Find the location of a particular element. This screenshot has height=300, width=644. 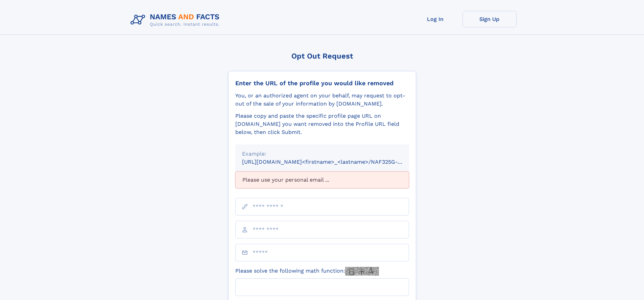

div: Please use your personal email ... is located at coordinates (322, 180).